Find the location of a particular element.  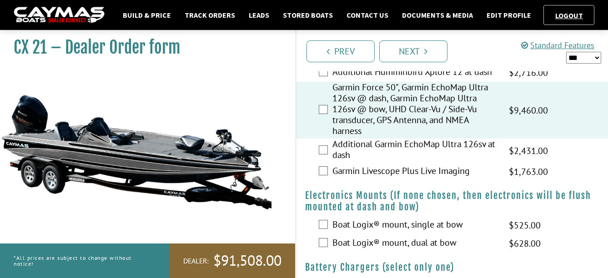

label: Boat Logix® mount, single at bow is located at coordinates (415, 226).